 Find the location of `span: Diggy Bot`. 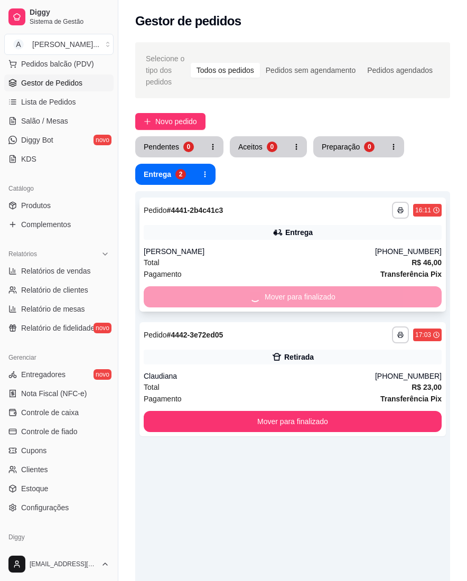

span: Diggy Bot is located at coordinates (37, 140).